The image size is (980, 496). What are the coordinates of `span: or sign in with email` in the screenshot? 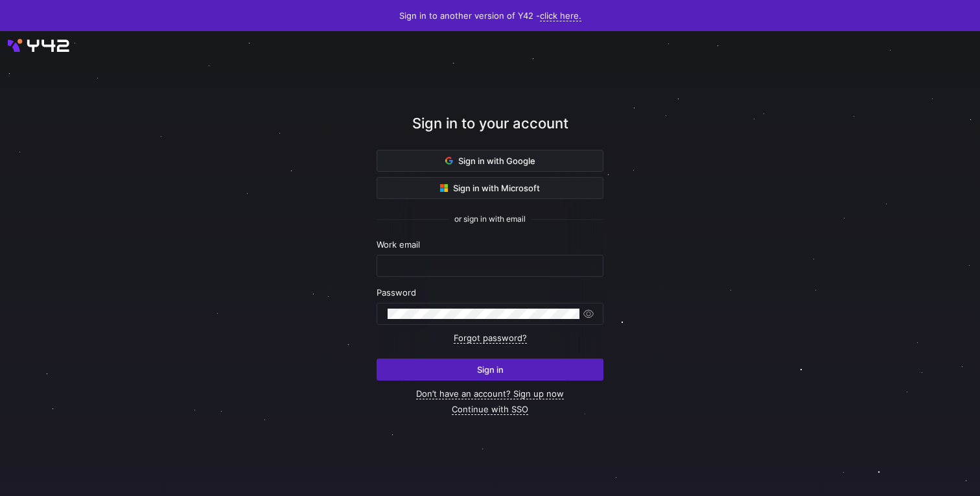 It's located at (490, 219).